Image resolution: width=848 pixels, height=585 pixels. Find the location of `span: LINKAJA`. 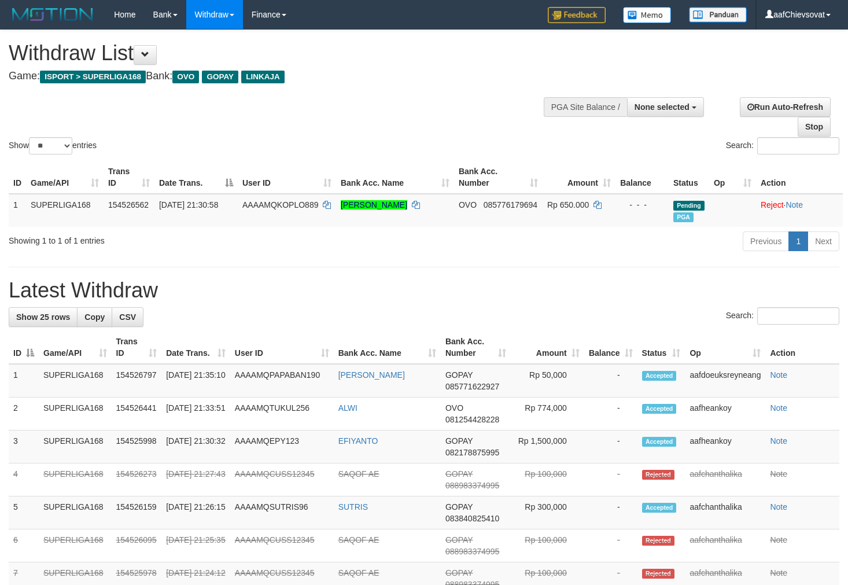

span: LINKAJA is located at coordinates (263, 77).